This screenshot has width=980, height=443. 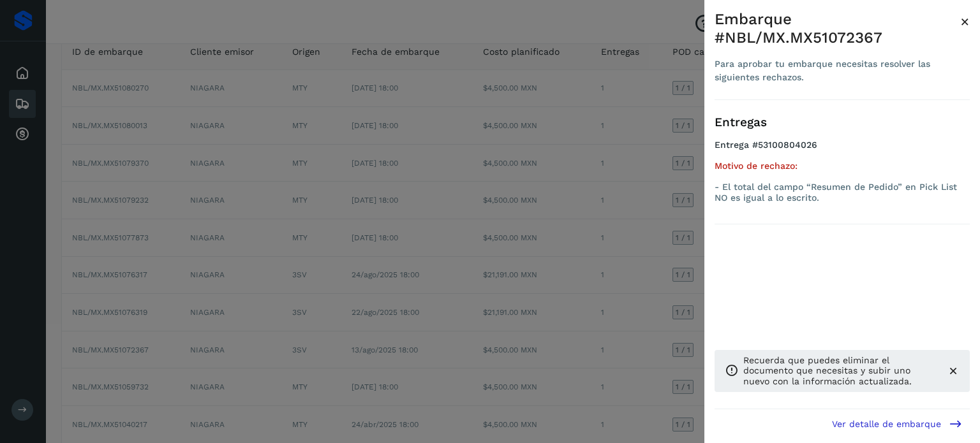 I want to click on p: Recuerda que puedes eliminar el documento que necesitas y subir uno nuevo con la información actu..., so click(x=840, y=371).